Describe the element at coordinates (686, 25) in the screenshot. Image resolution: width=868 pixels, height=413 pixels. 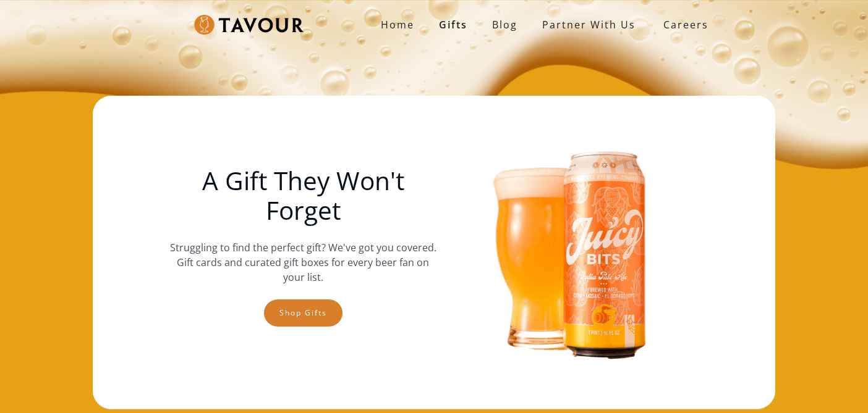
I see `strong: Careers` at that location.